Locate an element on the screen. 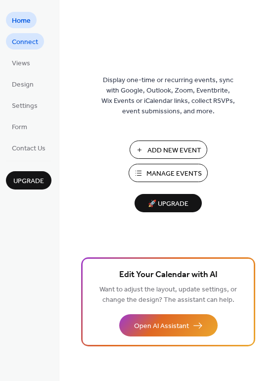 Image resolution: width=277 pixels, height=381 pixels. span: 🚀 Upgrade is located at coordinates (168, 204).